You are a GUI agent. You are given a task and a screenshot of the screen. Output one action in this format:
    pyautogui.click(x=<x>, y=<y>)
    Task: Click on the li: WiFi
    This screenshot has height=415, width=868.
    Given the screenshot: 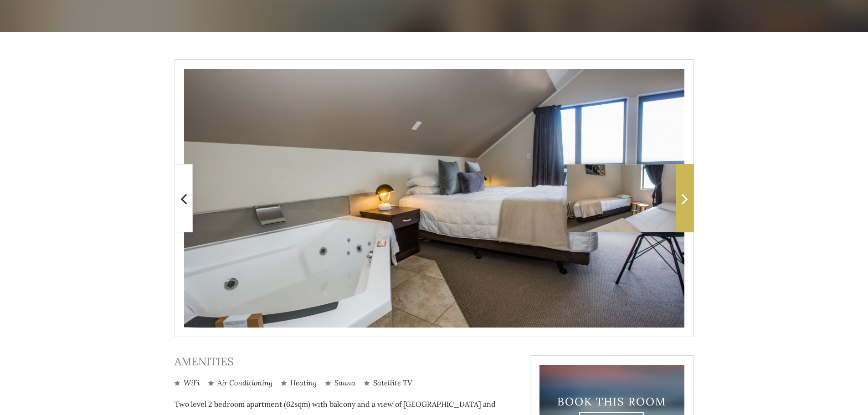 What is the action you would take?
    pyautogui.click(x=187, y=382)
    